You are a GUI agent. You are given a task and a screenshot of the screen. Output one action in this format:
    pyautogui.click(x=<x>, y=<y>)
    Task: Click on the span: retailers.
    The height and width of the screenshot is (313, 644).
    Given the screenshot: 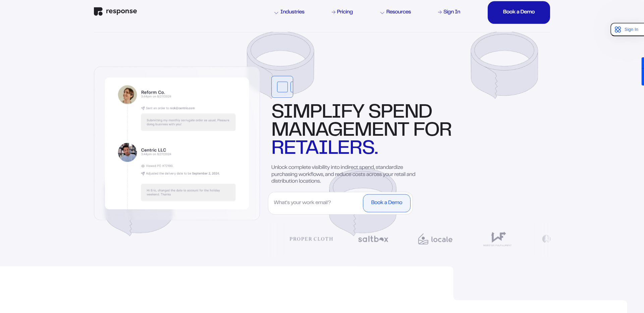 What is the action you would take?
    pyautogui.click(x=325, y=149)
    